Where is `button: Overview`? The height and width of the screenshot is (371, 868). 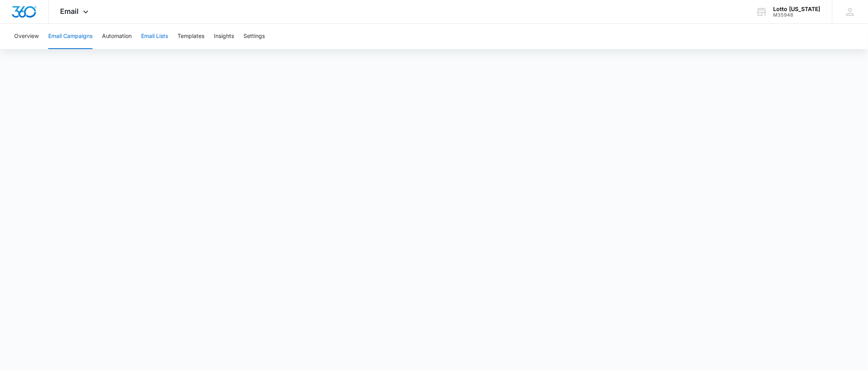 button: Overview is located at coordinates (27, 36).